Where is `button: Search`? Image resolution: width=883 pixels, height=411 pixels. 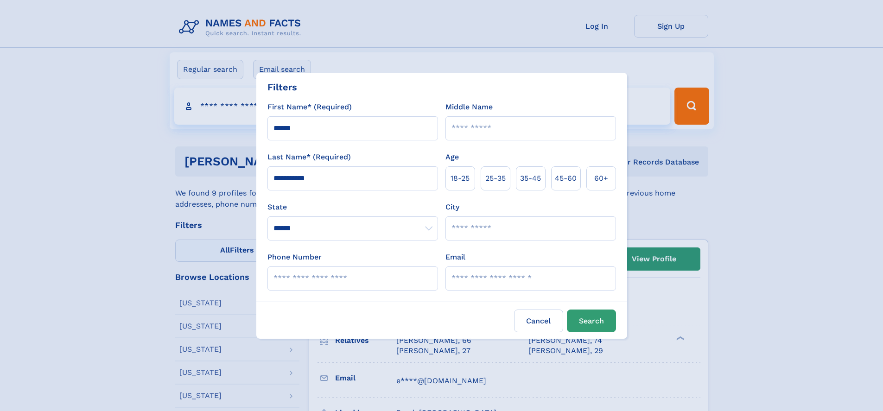 button: Search is located at coordinates (592, 321).